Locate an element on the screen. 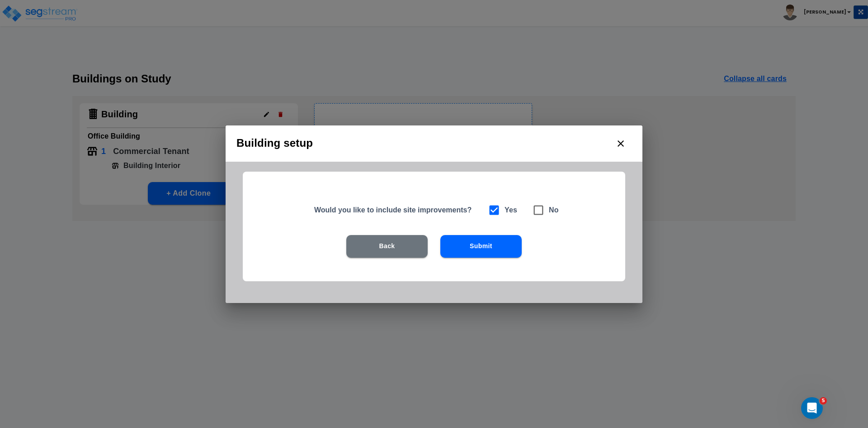 The width and height of the screenshot is (868, 428). h6: No is located at coordinates (554, 210).